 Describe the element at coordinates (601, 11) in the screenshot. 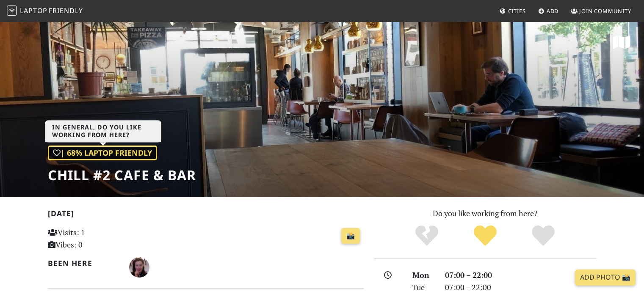

I see `a: Join Community` at that location.